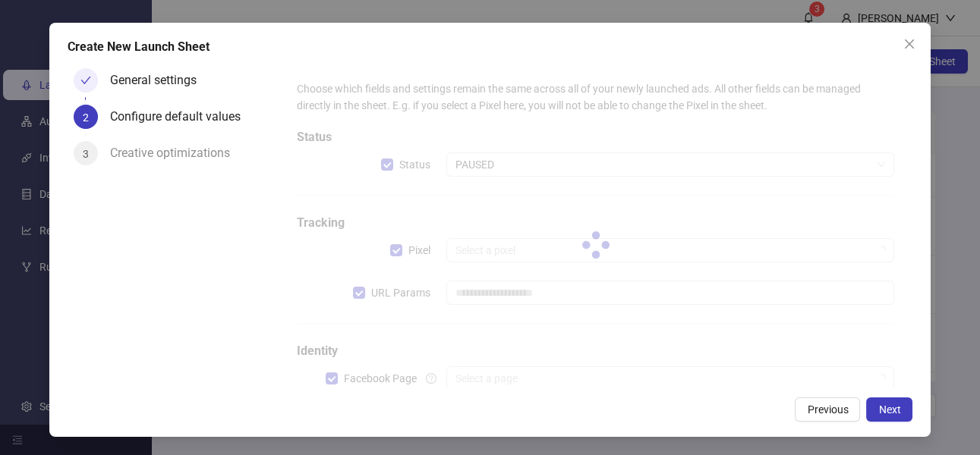 This screenshot has width=980, height=455. Describe the element at coordinates (909, 44) in the screenshot. I see `button: Close` at that location.